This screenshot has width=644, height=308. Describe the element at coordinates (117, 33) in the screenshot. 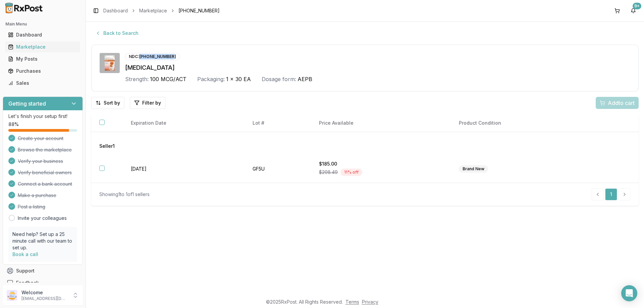

I see `a: Back to Search` at that location.